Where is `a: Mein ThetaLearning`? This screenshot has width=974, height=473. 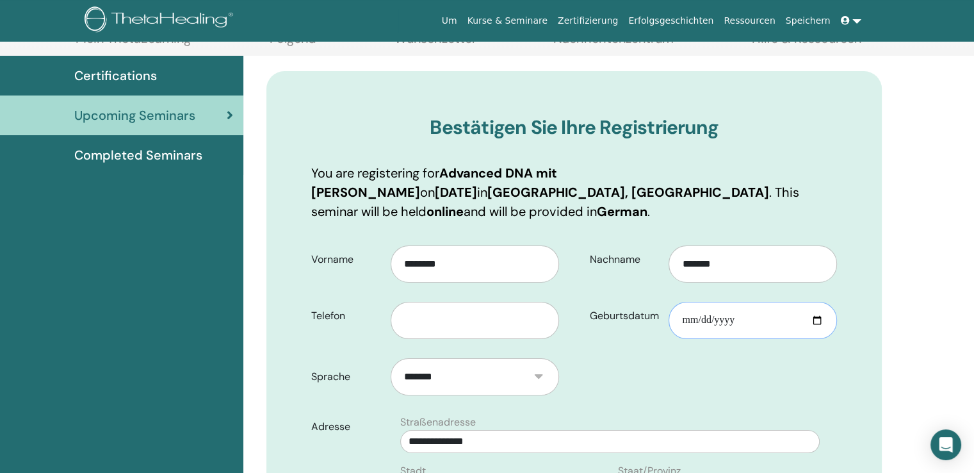 a: Mein ThetaLearning is located at coordinates (133, 43).